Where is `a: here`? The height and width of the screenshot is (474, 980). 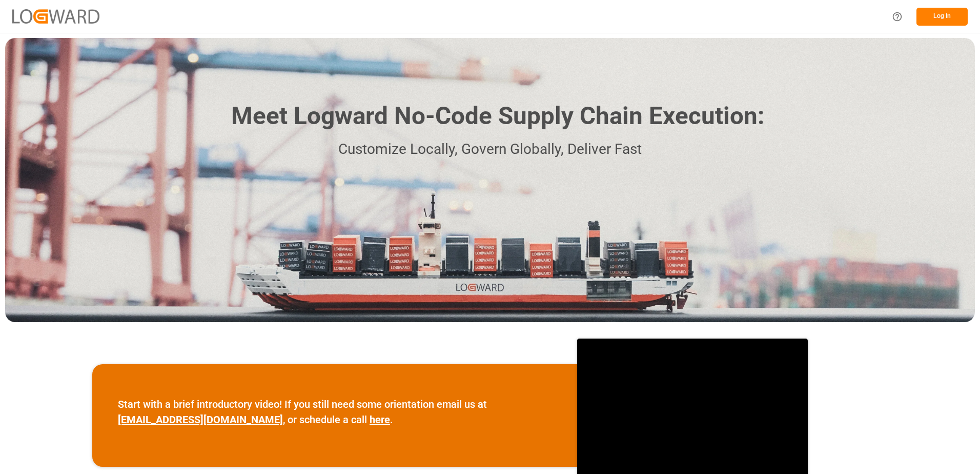 a: here is located at coordinates (380, 420).